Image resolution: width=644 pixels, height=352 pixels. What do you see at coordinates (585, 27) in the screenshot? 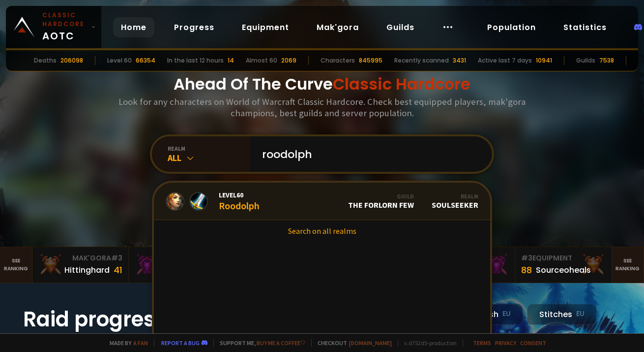
I see `a: Statistics` at bounding box center [585, 27].